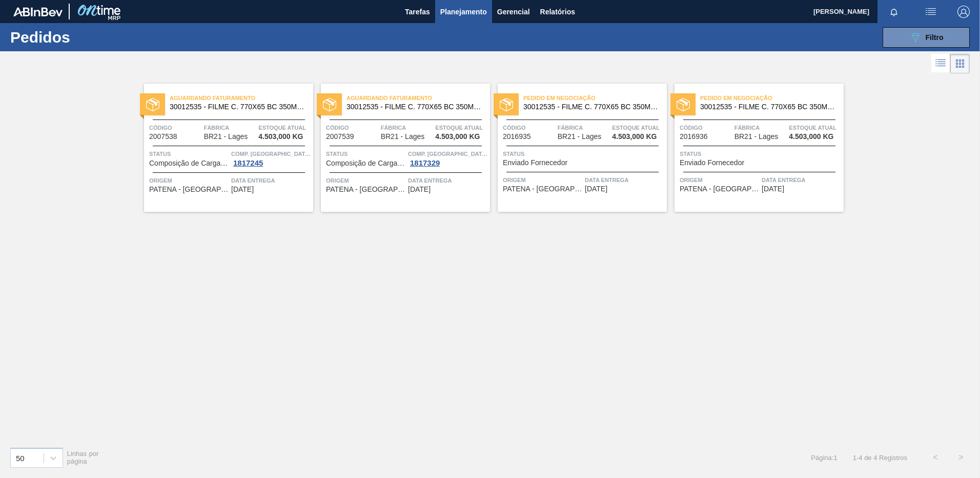 The height and width of the screenshot is (478, 980). What do you see at coordinates (931, 12) in the screenshot?
I see `img: userActions` at bounding box center [931, 12].